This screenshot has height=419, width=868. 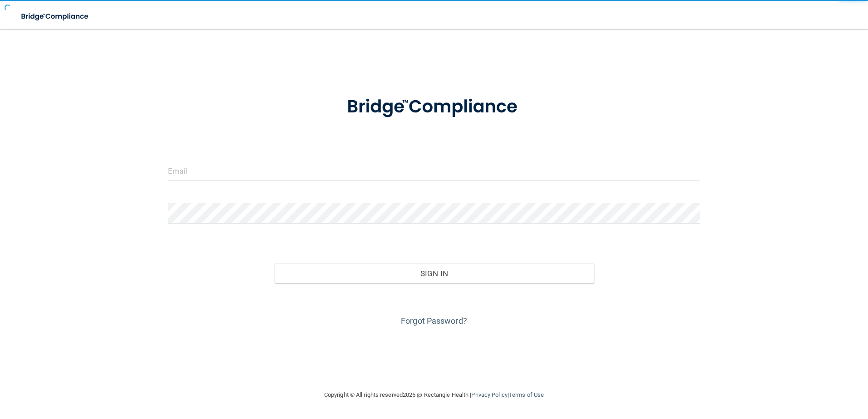 I want to click on a: Terms of Use, so click(x=526, y=394).